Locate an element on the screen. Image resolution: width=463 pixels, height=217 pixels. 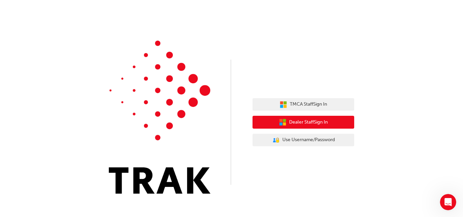
span: Dealer Staff Sign In is located at coordinates (308, 122).